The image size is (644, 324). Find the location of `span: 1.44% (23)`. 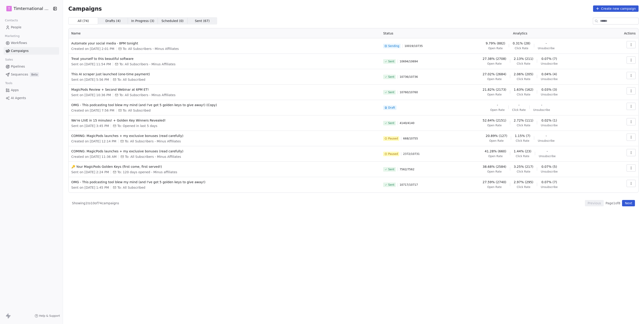

span: 1.44% (23) is located at coordinates (523, 151).